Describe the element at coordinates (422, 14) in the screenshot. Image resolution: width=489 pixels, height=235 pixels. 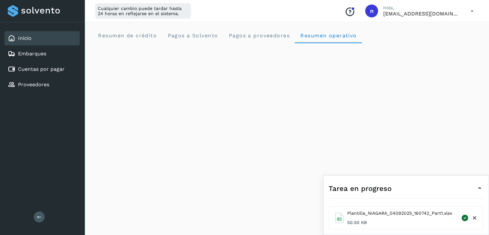
I see `p: niagara+prod@solvento.mx` at that location.